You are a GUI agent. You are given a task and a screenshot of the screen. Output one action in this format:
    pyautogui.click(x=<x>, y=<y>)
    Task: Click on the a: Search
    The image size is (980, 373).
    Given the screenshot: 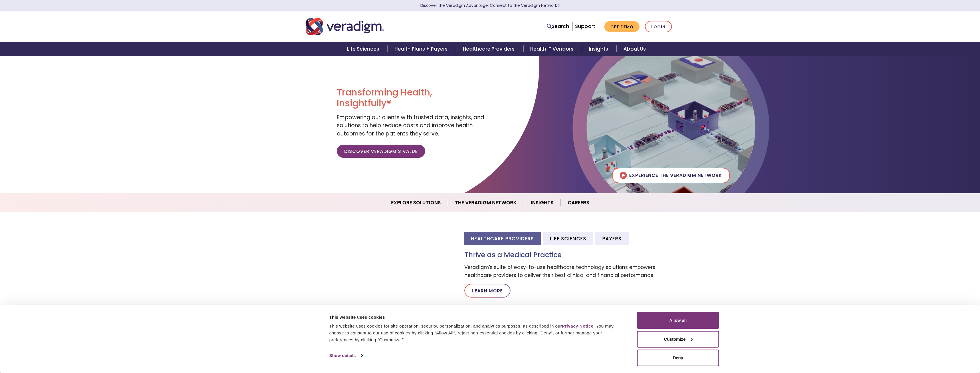 What is the action you would take?
    pyautogui.click(x=558, y=26)
    